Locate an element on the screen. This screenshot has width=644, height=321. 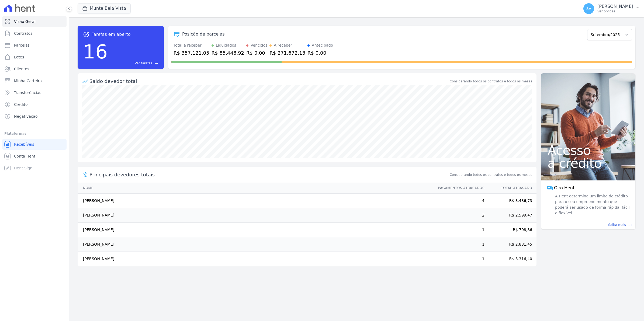
div: R$ 85.448,92 is located at coordinates (228, 53).